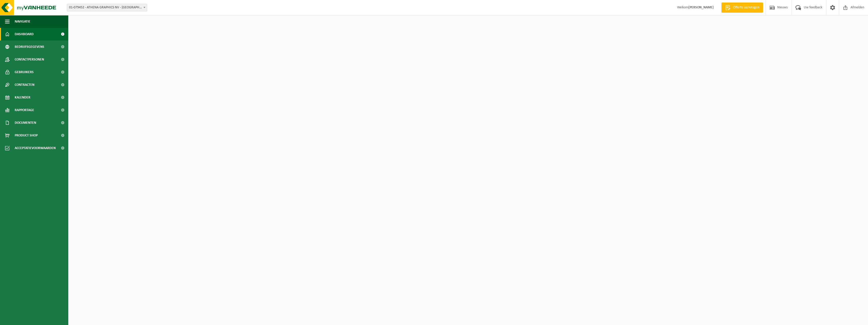  What do you see at coordinates (24, 72) in the screenshot?
I see `span: Gebruikers` at bounding box center [24, 72].